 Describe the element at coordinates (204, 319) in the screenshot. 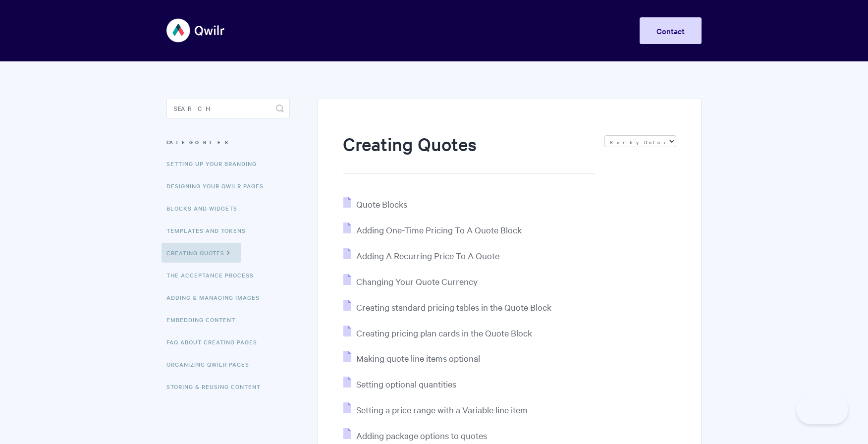

I see `a: Embedding Content` at that location.